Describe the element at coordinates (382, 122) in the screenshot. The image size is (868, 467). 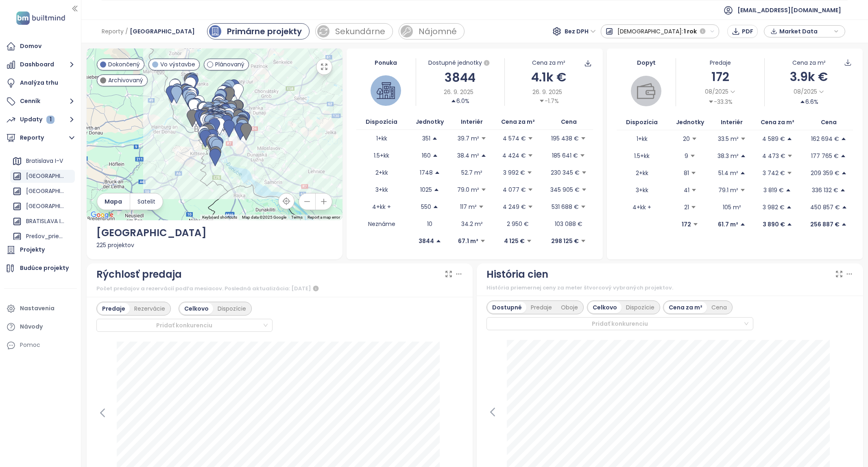
I see `th: Dispozícia` at that location.